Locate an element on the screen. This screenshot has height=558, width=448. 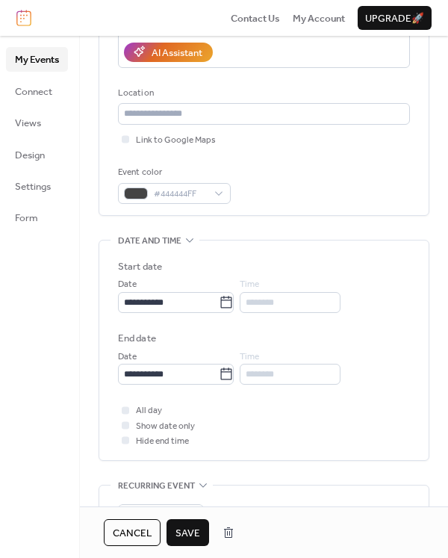
a: Settings is located at coordinates (37, 186).